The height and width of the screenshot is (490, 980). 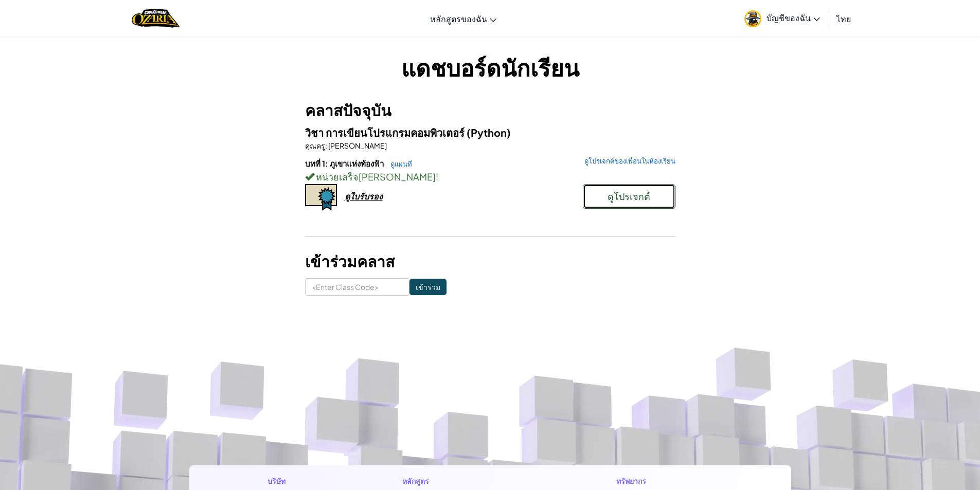 What do you see at coordinates (357, 287) in the screenshot?
I see `input: <Enter Class Code>` at bounding box center [357, 287].